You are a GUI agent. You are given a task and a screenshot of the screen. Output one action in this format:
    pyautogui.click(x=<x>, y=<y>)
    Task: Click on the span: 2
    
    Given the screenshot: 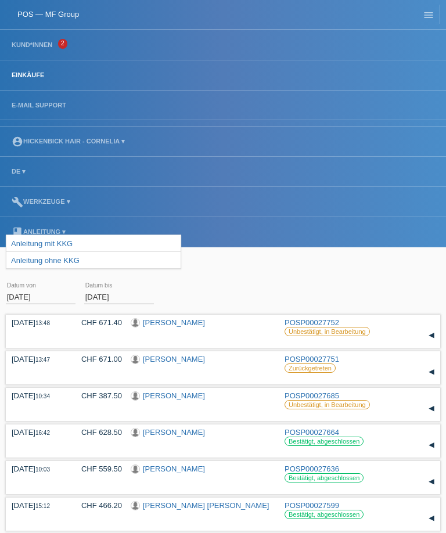 What is the action you would take?
    pyautogui.click(x=63, y=44)
    